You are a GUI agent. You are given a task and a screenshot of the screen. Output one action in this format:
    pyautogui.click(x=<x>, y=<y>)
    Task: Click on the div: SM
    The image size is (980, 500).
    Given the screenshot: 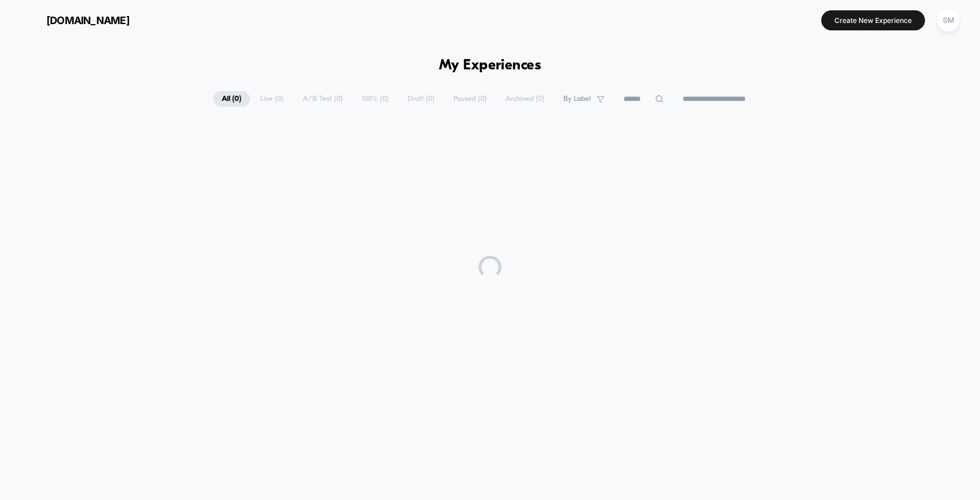 What is the action you would take?
    pyautogui.click(x=948, y=20)
    